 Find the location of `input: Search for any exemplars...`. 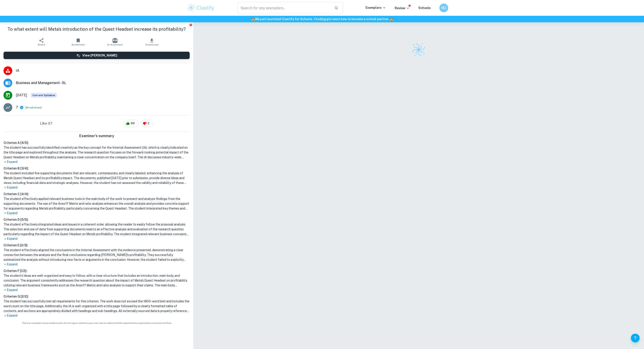

input: Search for any exemplars... is located at coordinates (284, 8).